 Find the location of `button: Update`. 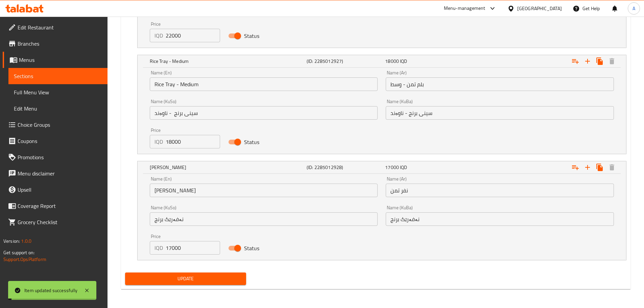

button: Update is located at coordinates (185, 279).